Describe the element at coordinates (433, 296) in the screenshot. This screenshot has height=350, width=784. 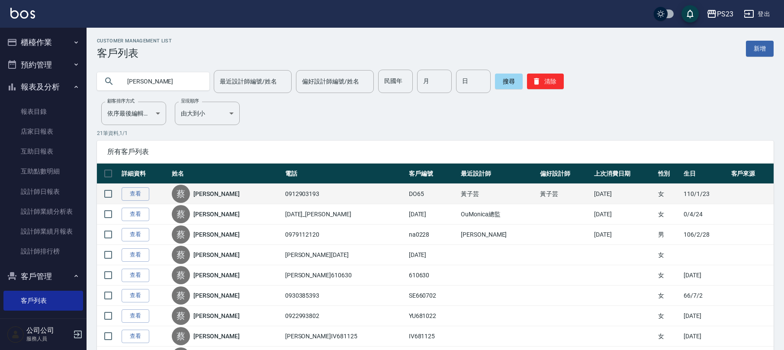
I see `td: SE660702` at that location.